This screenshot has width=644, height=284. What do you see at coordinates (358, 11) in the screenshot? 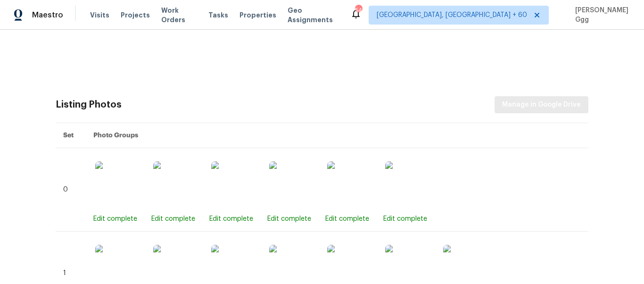
I see `div: 541` at bounding box center [358, 11].